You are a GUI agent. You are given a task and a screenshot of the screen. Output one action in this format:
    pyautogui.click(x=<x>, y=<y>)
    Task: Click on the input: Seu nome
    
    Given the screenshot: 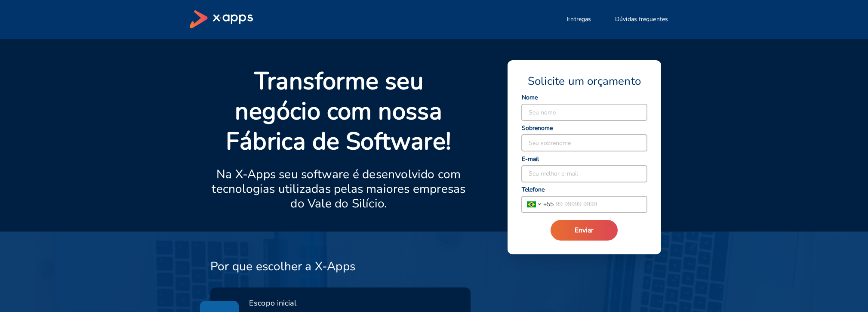 What is the action you would take?
    pyautogui.click(x=584, y=112)
    